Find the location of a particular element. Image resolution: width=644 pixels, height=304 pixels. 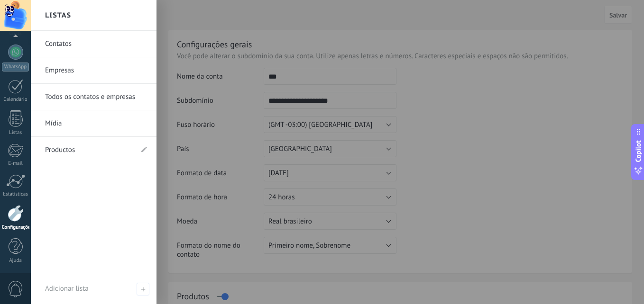

a: Productos is located at coordinates (88, 150).